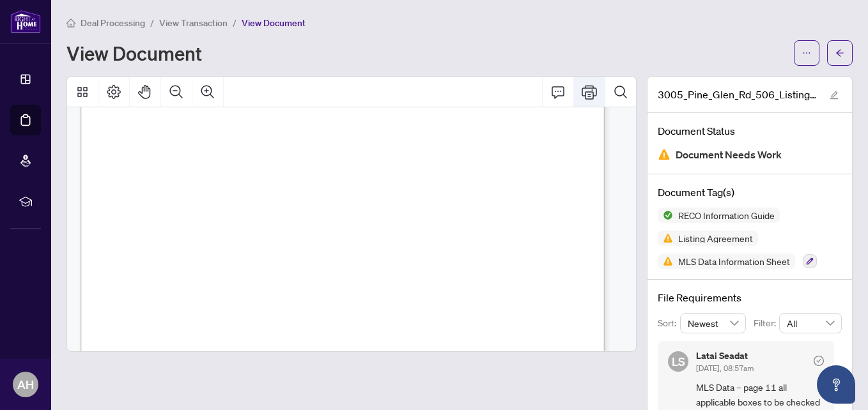  I want to click on span: ellipsis, so click(807, 53).